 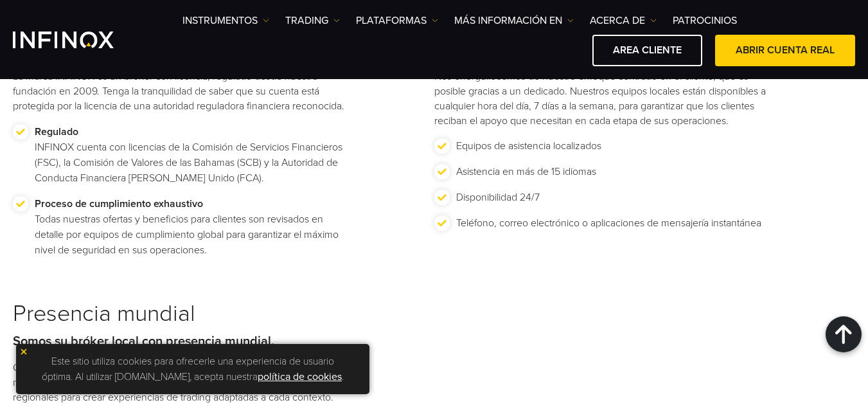 What do you see at coordinates (181, 91) in the screenshot?
I see `p: La marca INFINOX es un broker con licencia, regulado desde nuestra fundación en 2009. Tenga la tr...` at bounding box center [181, 91].